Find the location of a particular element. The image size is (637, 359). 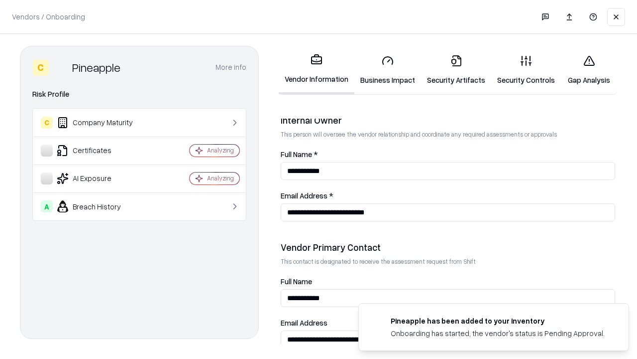

div: Vendor Primary Contact is located at coordinates (448, 247).